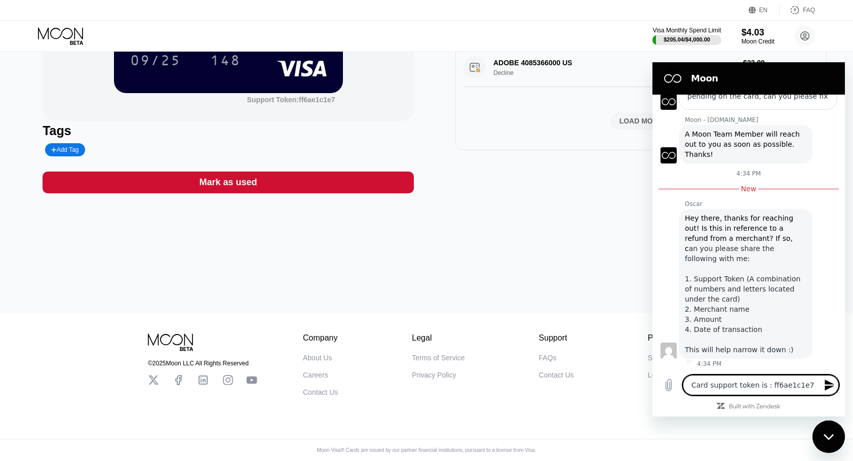  Describe the element at coordinates (291, 100) in the screenshot. I see `div: Support Token:ff6ae1c1e7` at that location.